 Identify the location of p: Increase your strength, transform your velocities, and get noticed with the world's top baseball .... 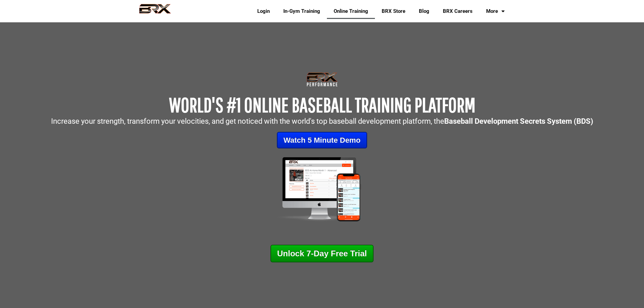
(322, 121).